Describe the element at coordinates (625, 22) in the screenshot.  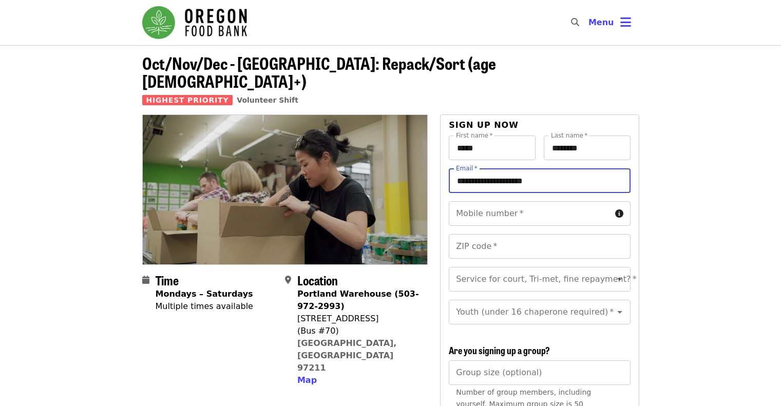
I see `i: bars icon` at that location.